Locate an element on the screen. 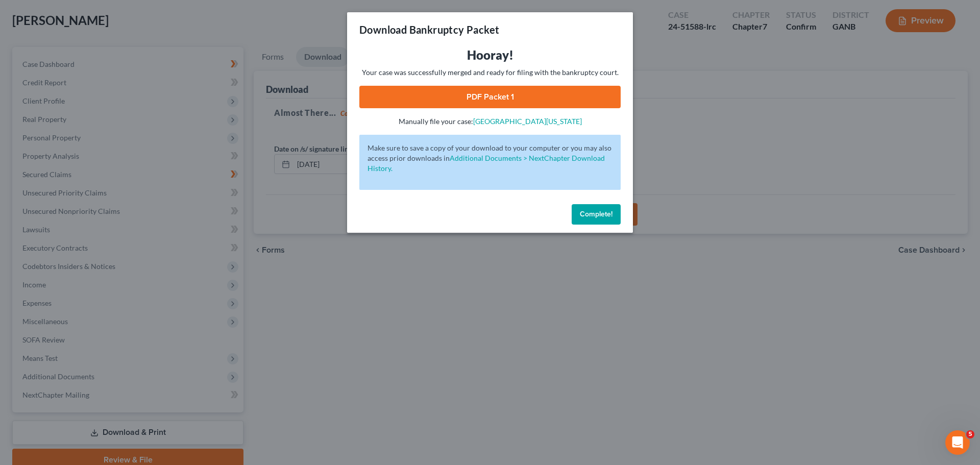 The height and width of the screenshot is (465, 980). a: PDF Packet 1 is located at coordinates (490, 97).